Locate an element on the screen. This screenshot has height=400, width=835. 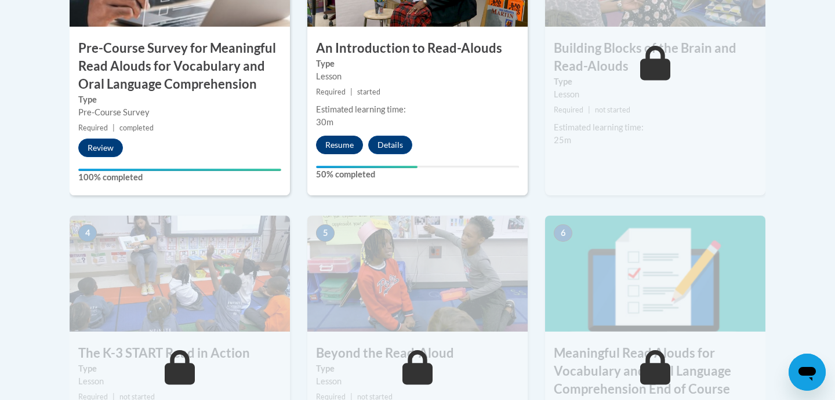
label: 50% completed is located at coordinates (418, 175).